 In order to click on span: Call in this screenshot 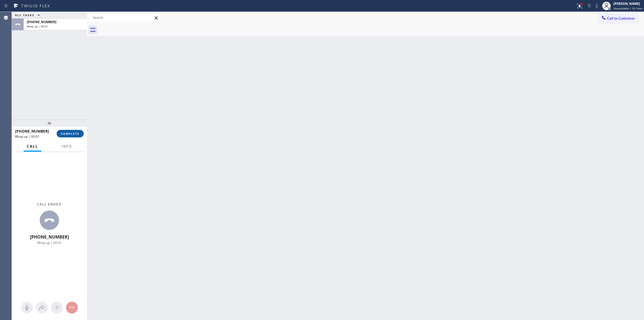, I will do `click(32, 146)`.